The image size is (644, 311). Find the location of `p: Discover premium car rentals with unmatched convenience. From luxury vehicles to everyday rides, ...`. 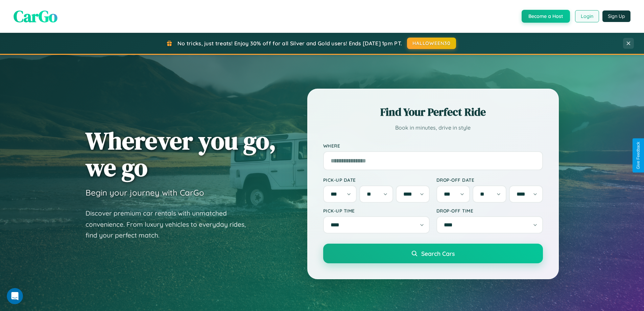

p: Discover premium car rentals with unmatched convenience. From luxury vehicles to everyday rides, ... is located at coordinates (170, 224).